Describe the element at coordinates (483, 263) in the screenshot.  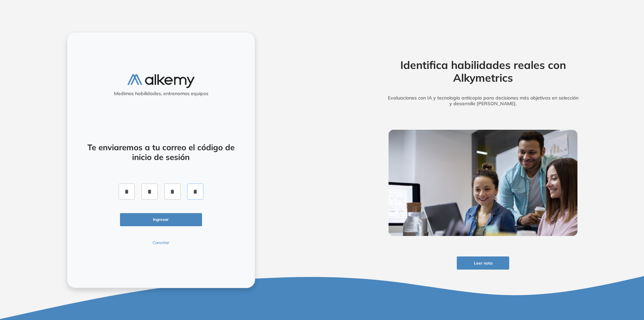
I see `button: Leer nota` at that location.